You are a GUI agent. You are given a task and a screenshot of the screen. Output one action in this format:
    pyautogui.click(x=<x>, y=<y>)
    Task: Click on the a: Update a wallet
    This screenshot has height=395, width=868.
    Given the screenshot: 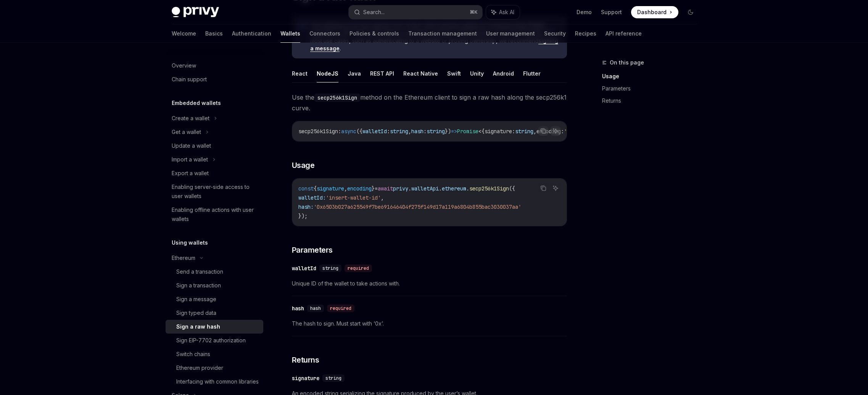 What is the action you would take?
    pyautogui.click(x=214, y=146)
    